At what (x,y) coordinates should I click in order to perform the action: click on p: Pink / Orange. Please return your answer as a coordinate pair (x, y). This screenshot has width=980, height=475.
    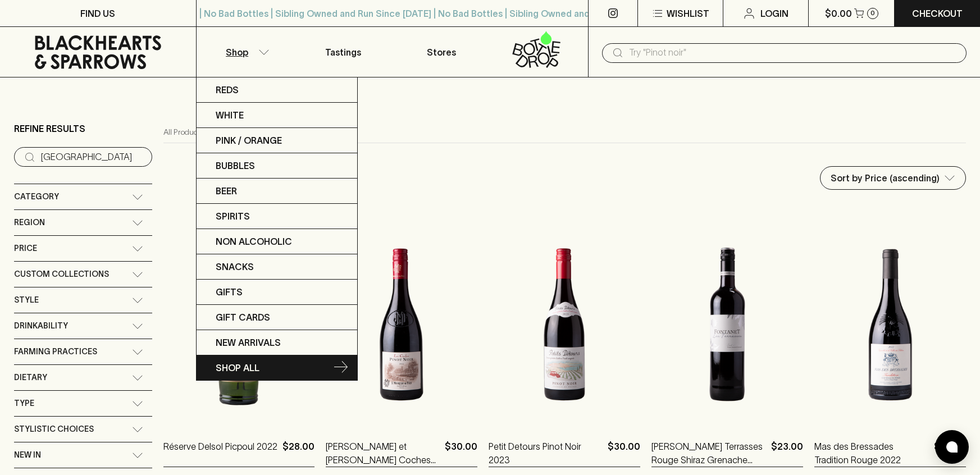
    Looking at the image, I should click on (249, 141).